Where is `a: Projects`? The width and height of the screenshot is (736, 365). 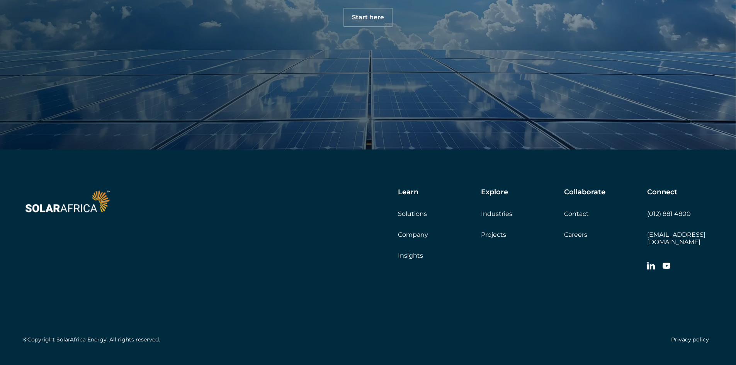 a: Projects is located at coordinates (494, 235).